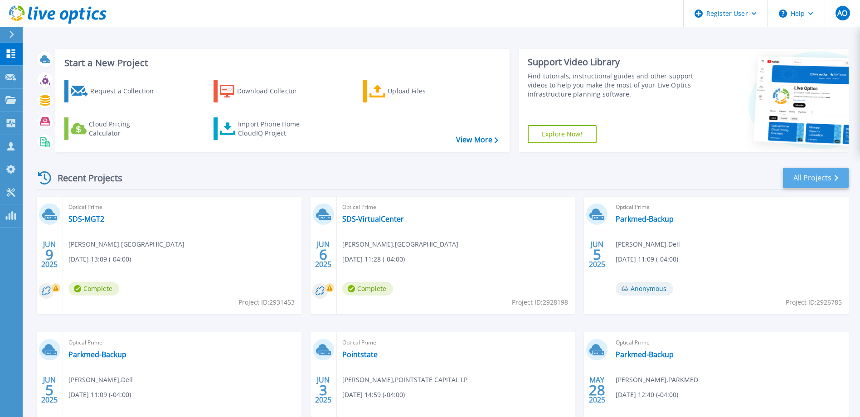 The height and width of the screenshot is (417, 860). Describe the element at coordinates (814, 303) in the screenshot. I see `span: Project ID: 2926785` at that location.